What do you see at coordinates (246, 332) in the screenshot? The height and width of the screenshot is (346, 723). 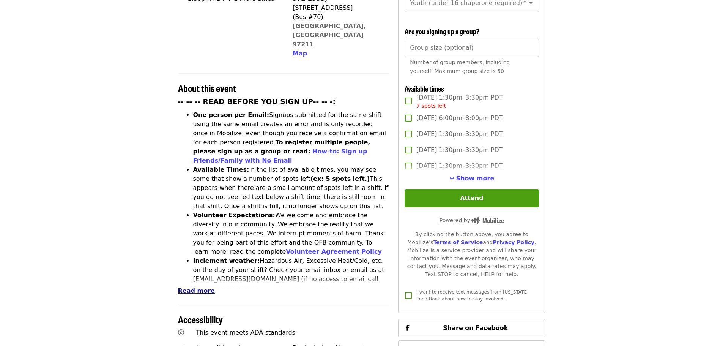 I see `span: This event meets ADA standards` at bounding box center [246, 332].